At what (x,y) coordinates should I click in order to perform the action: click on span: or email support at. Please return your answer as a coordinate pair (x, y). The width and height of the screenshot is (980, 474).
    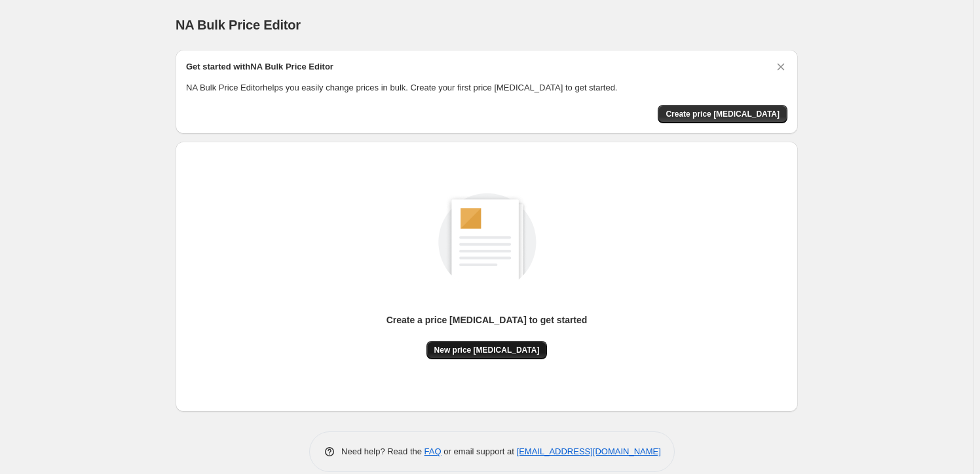
    Looking at the image, I should click on (479, 451).